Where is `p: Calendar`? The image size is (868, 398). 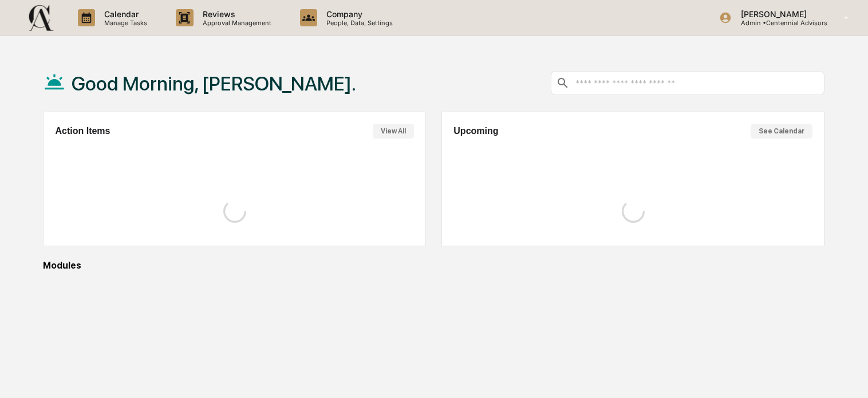 p: Calendar is located at coordinates (123, 14).